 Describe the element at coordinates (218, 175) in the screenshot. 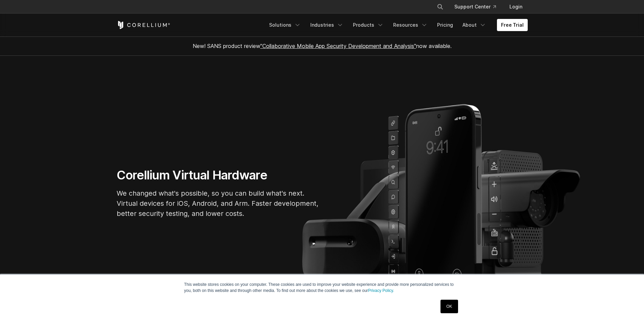

I see `h1: Corellium Virtual Hardware` at that location.